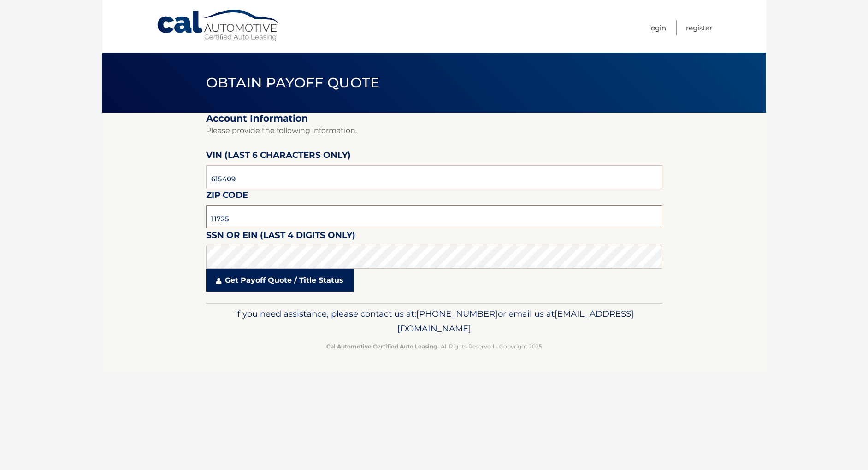 The image size is (868, 470). What do you see at coordinates (218, 26) in the screenshot?
I see `a: Cal Automotive` at bounding box center [218, 26].